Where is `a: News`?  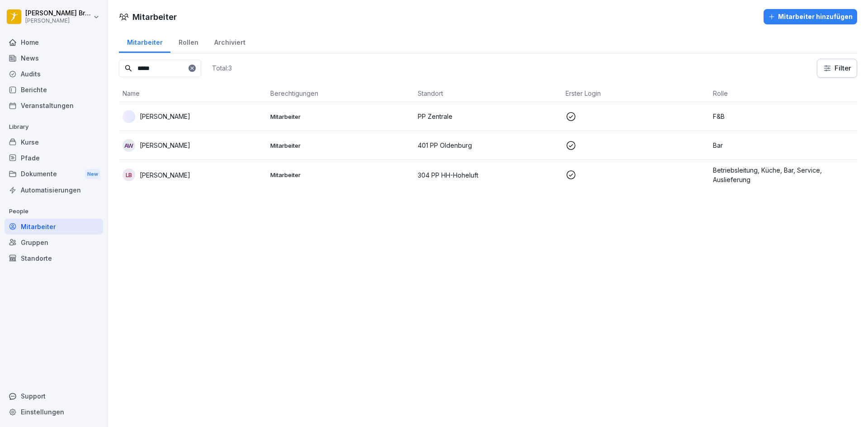 a: News is located at coordinates (54, 58).